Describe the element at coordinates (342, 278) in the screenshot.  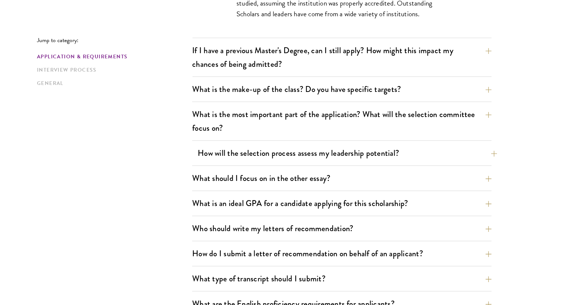
I see `button: What type of transcript should I submit?` at that location.